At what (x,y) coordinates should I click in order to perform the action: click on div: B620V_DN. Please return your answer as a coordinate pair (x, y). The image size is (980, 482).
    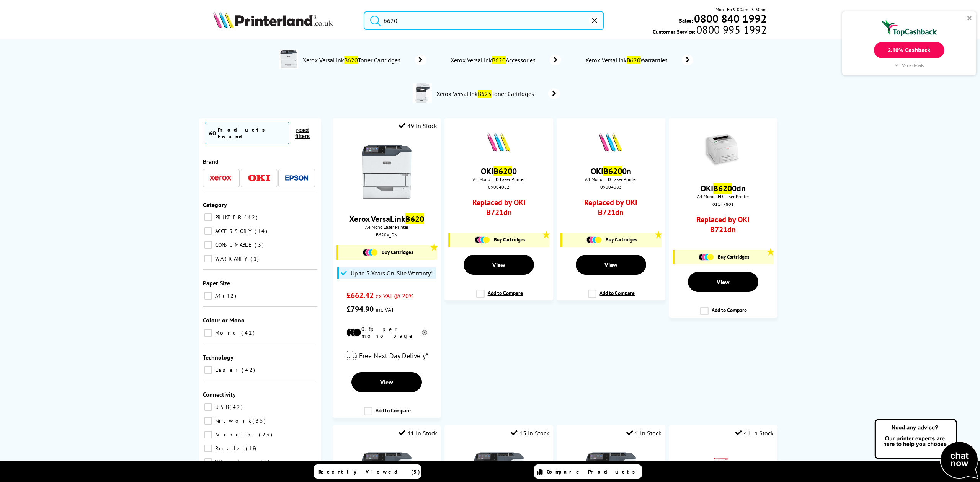
    Looking at the image, I should click on (387, 235).